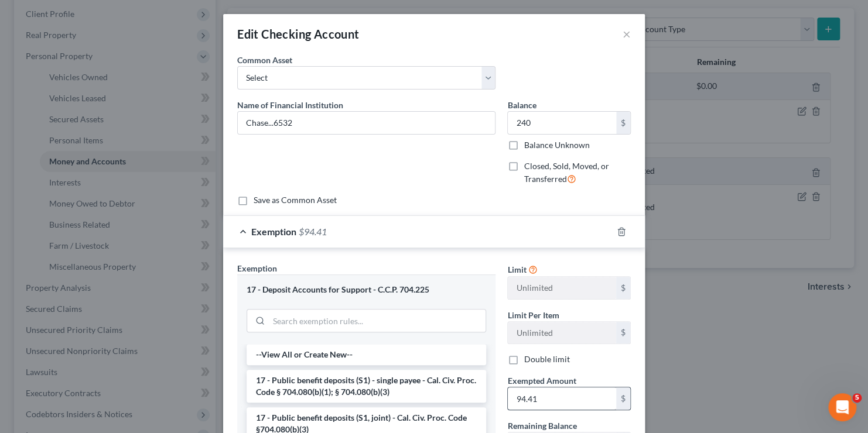 This screenshot has width=868, height=433. I want to click on span: Name of Financial Institution, so click(290, 104).